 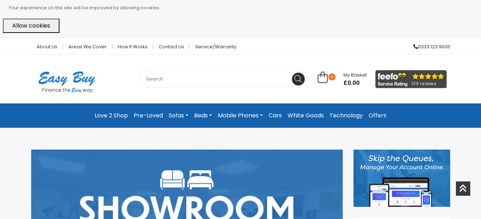 I want to click on a: 0333 123 9000, so click(x=429, y=47).